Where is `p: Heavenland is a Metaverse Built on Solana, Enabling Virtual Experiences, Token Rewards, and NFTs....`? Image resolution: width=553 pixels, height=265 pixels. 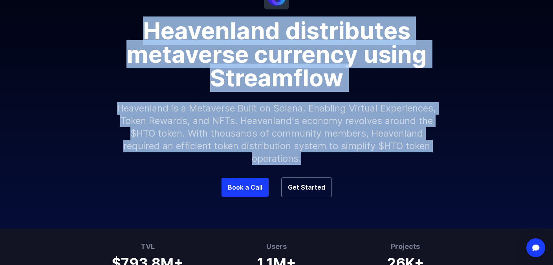 p: Heavenland is a Metaverse Built on Solana, Enabling Virtual Experiences, Token Rewards, and NFTs.... is located at coordinates (277, 134).